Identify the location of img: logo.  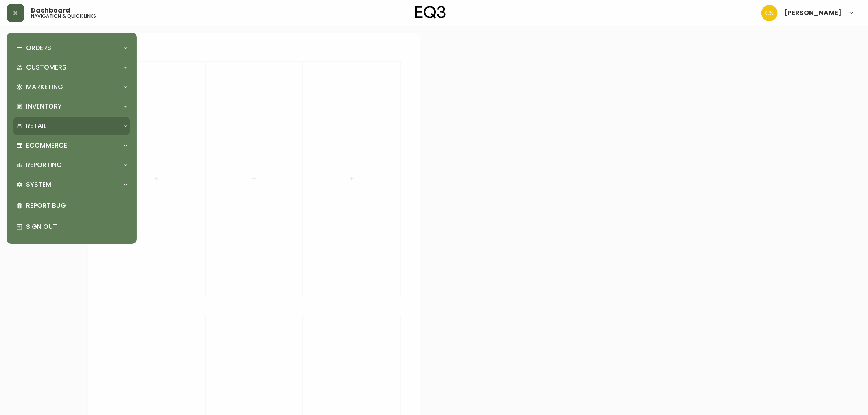
(430, 12).